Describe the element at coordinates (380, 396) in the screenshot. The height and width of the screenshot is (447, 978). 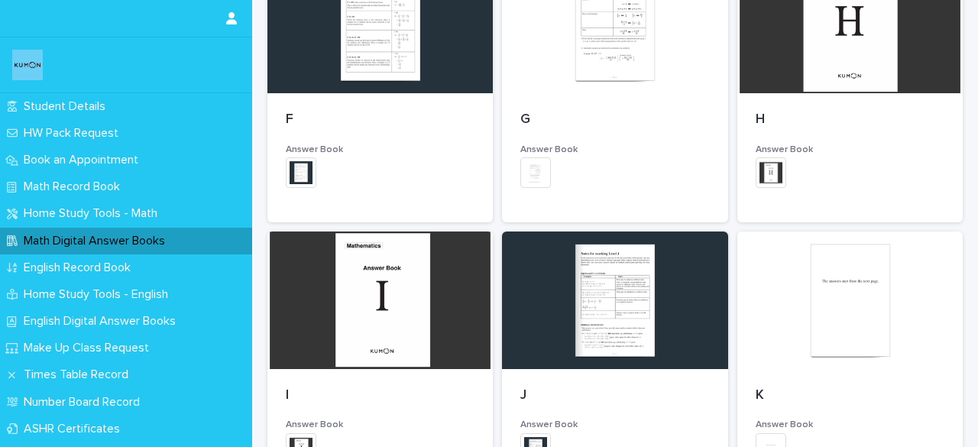
I see `p: I` at that location.